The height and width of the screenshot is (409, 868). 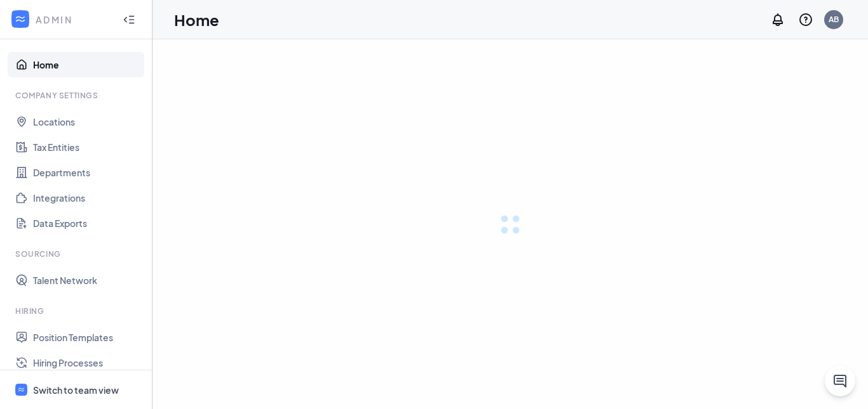 I want to click on div: Sourcing, so click(x=77, y=254).